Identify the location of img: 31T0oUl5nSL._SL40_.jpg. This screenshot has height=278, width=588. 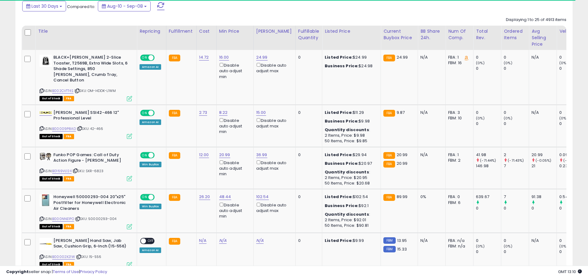
(46, 200).